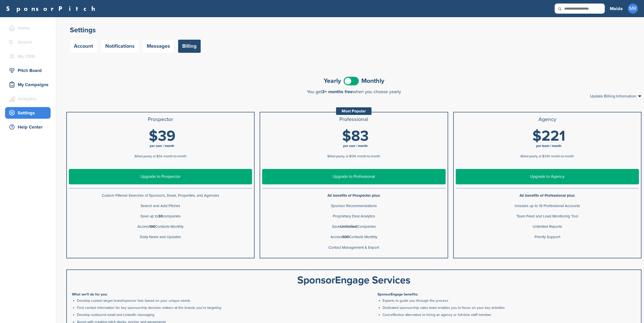 The height and width of the screenshot is (323, 644). Describe the element at coordinates (549, 146) in the screenshot. I see `span: per team / month` at that location.